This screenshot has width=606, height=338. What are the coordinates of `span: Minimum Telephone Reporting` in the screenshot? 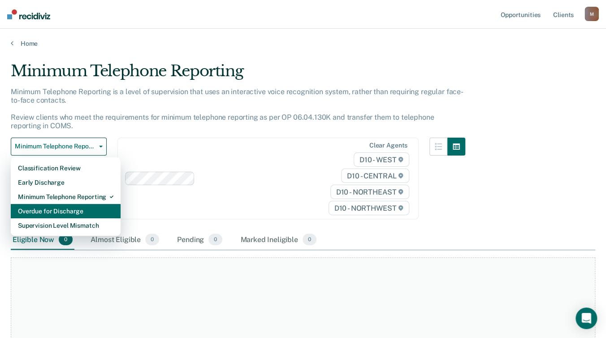 It's located at (55, 146).